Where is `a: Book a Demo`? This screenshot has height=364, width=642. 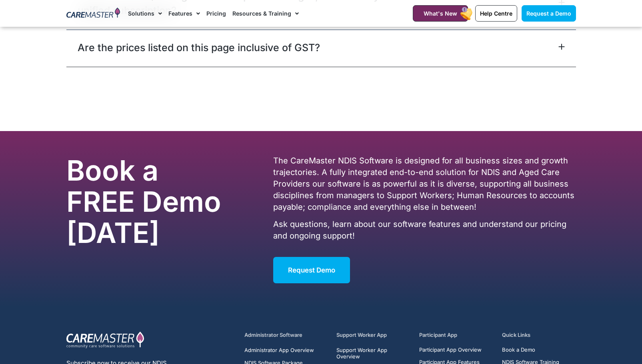
a: Book a Demo is located at coordinates (537, 350).